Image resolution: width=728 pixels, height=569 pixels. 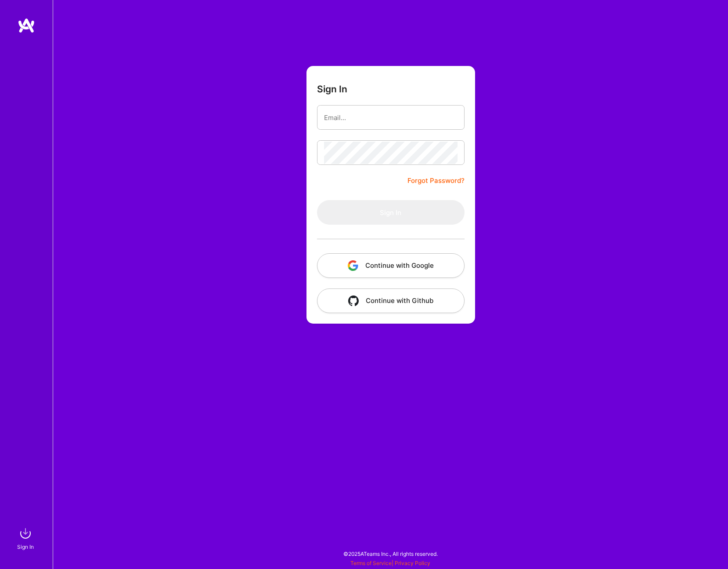 I want to click on img: logo, so click(x=26, y=25).